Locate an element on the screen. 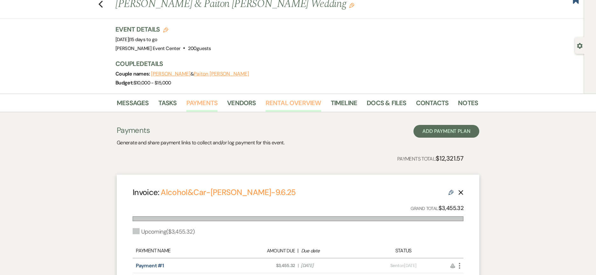 The height and width of the screenshot is (275, 596). a: Timeline is located at coordinates (344, 105).